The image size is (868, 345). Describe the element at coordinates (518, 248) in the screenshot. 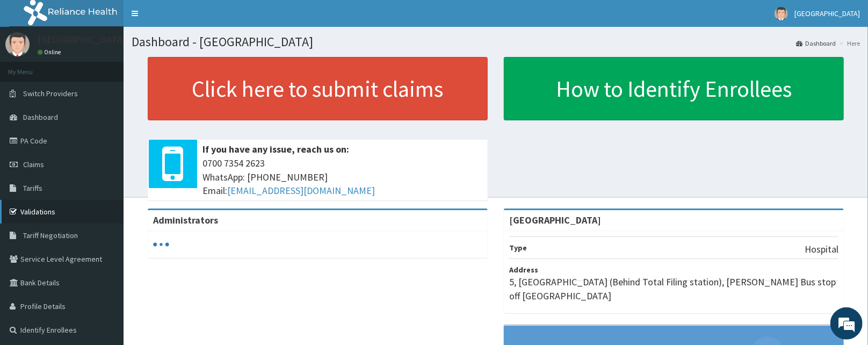

I see `b: Type` at that location.